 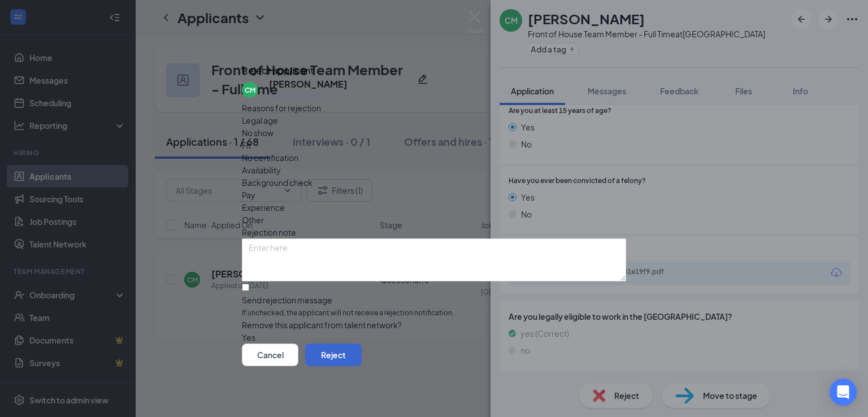 I want to click on span: Legal age, so click(x=260, y=120).